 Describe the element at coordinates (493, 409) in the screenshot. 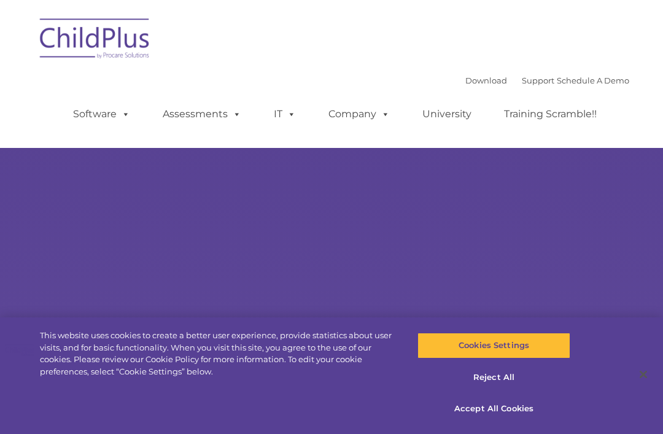

I see `button: Accept All Cookies` at that location.